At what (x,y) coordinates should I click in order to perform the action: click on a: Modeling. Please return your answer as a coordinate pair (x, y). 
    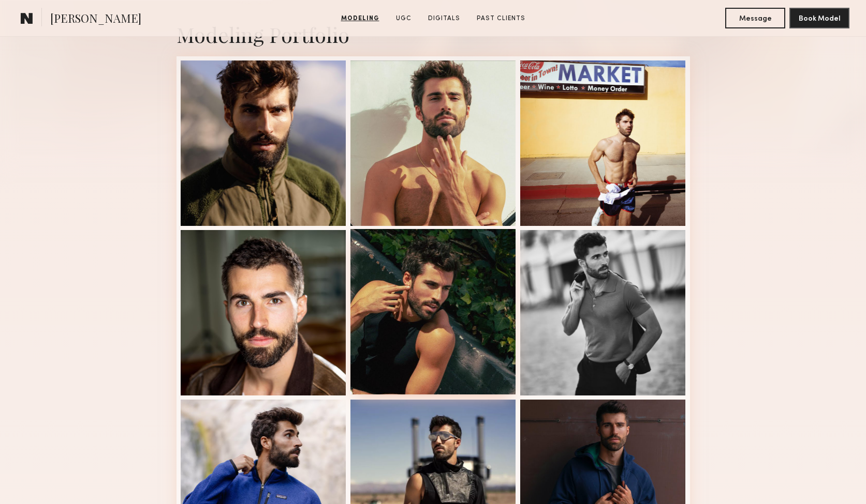
    Looking at the image, I should click on (360, 18).